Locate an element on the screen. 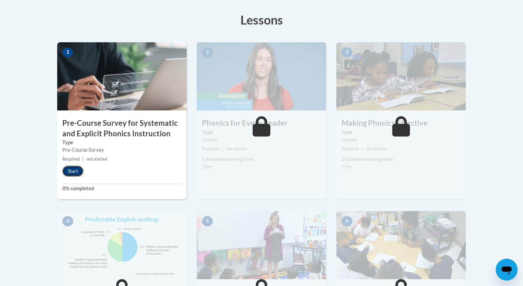 The width and height of the screenshot is (523, 286). button: Start is located at coordinates (73, 171).